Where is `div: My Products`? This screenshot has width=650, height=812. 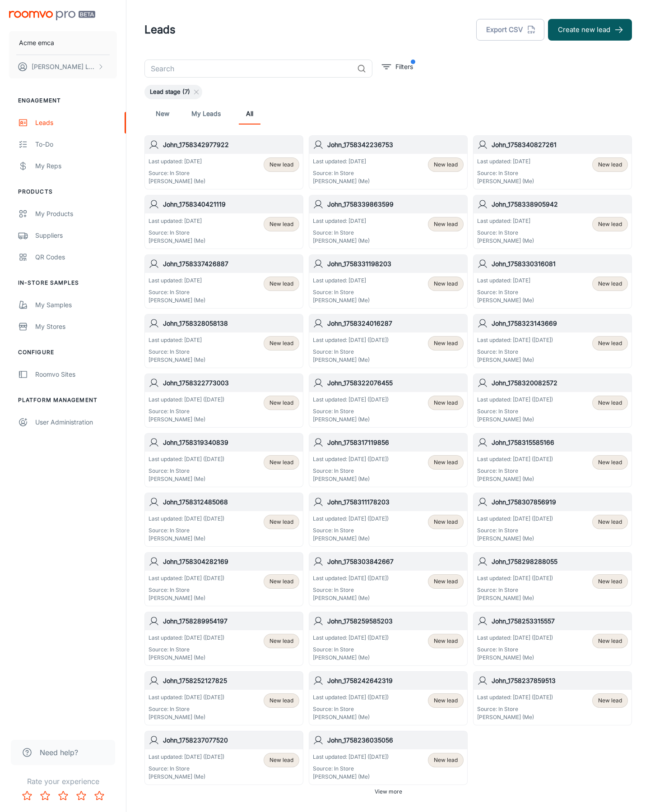 div: My Products is located at coordinates (76, 214).